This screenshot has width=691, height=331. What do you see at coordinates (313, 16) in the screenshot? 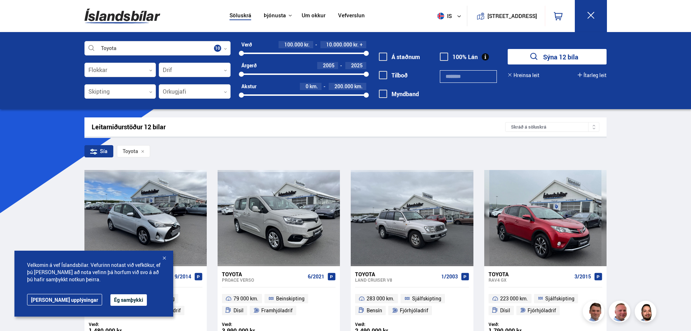
I see `a: Um okkur` at bounding box center [313, 16].